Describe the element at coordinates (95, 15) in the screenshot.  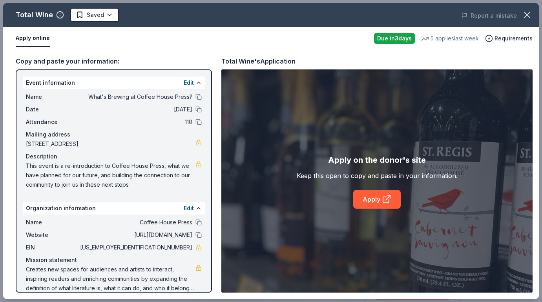
I see `button: Saved` at that location.